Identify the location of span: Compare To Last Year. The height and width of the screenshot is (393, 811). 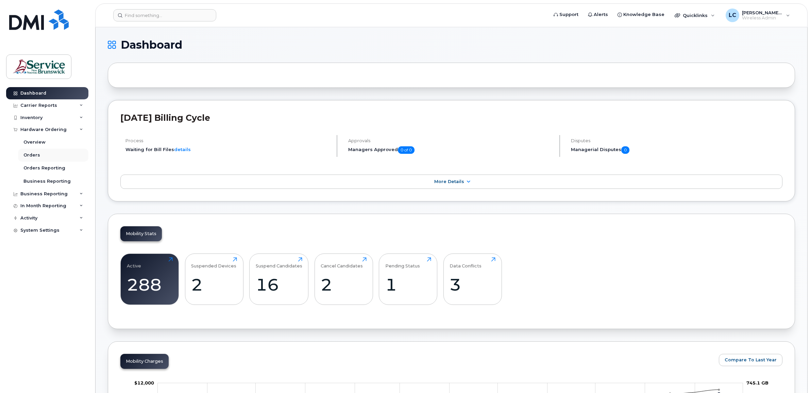
(750, 359).